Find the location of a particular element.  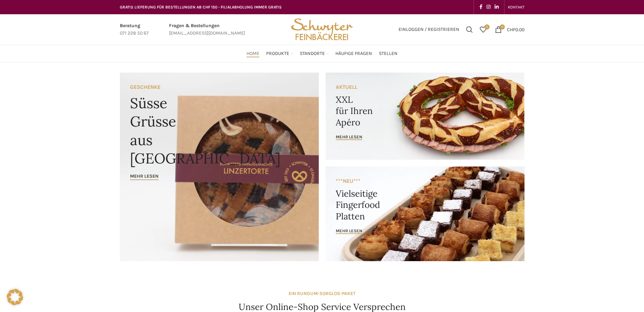

a: Site logo is located at coordinates (322, 29).